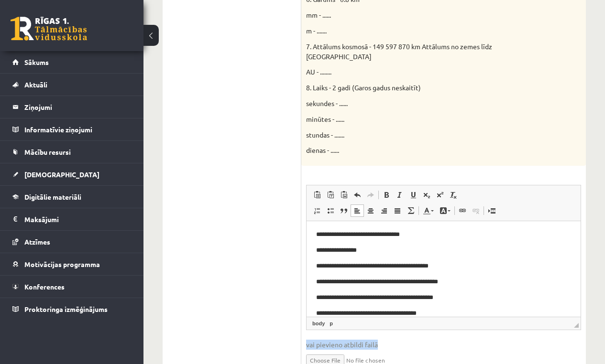 This screenshot has width=605, height=364. I want to click on span: Atzīmes, so click(37, 242).